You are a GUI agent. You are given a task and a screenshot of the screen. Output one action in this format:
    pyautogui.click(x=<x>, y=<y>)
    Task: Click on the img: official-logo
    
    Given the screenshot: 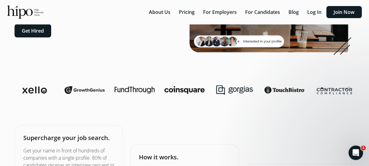 What is the action you would take?
    pyautogui.click(x=25, y=12)
    